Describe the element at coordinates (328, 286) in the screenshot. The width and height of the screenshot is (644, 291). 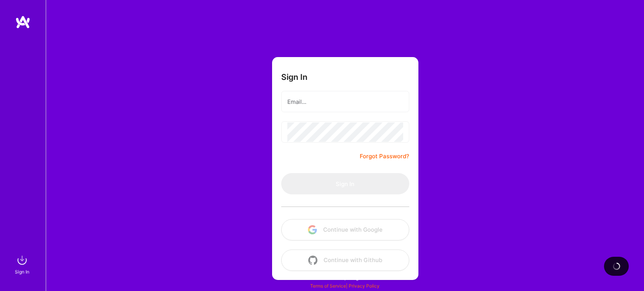
I see `a: Terms of Service` at that location.